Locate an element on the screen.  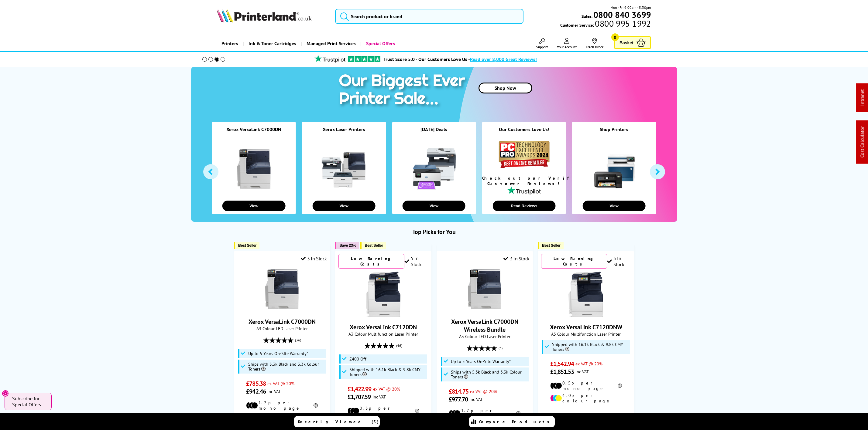
span: £977.70 is located at coordinates (458, 399).